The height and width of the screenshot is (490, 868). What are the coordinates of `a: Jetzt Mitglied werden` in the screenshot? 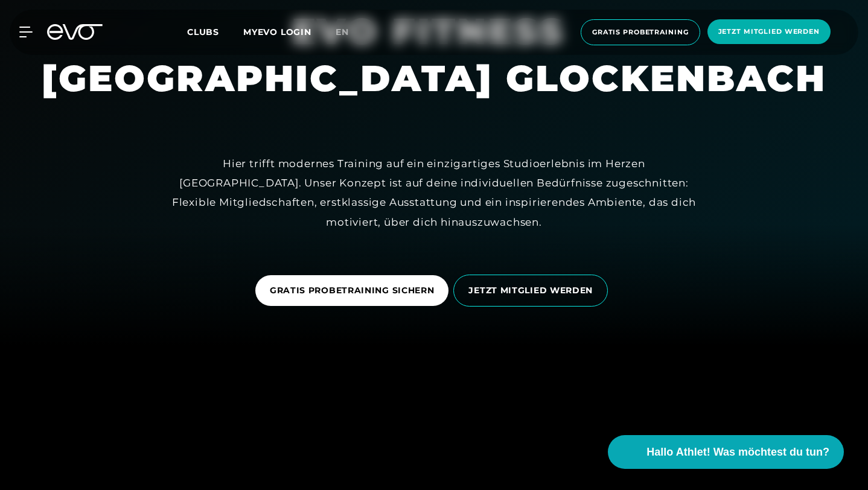 It's located at (769, 32).